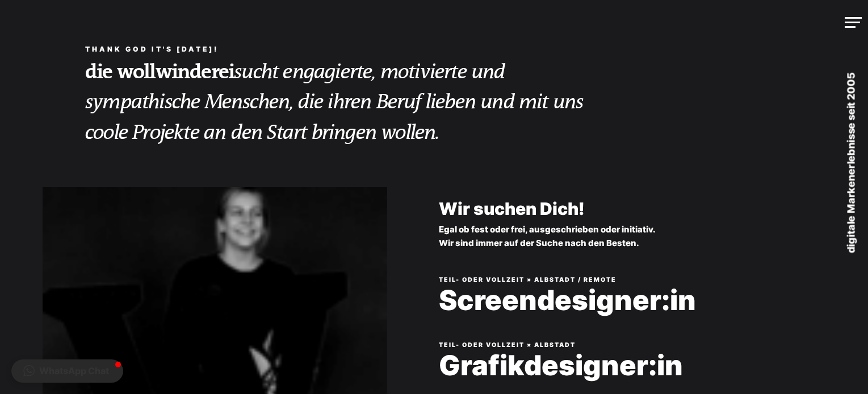 The height and width of the screenshot is (394, 868). What do you see at coordinates (641, 301) in the screenshot?
I see `a: Screendesigner:in` at bounding box center [641, 301].